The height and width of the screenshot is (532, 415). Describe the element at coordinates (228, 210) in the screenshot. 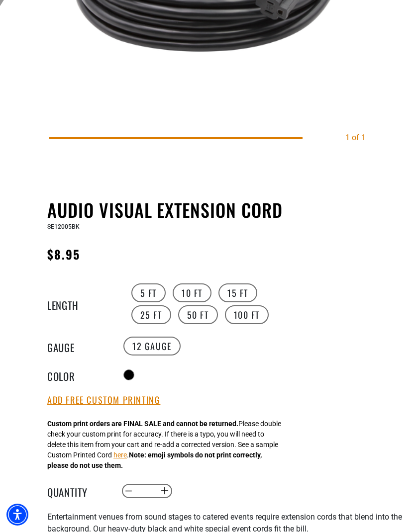

I see `h1: Audio Visual Extension Cord` at that location.